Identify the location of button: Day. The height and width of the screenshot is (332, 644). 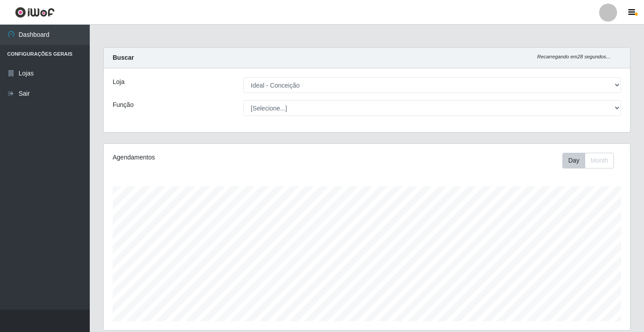
(574, 161).